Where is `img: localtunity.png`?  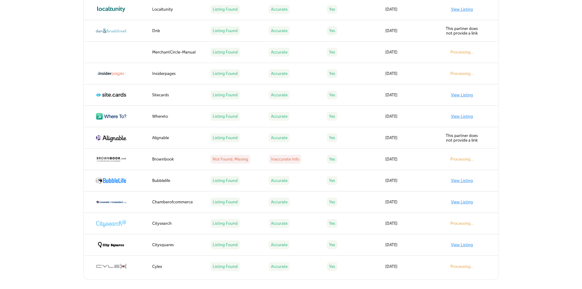 img: localtunity.png is located at coordinates (111, 9).